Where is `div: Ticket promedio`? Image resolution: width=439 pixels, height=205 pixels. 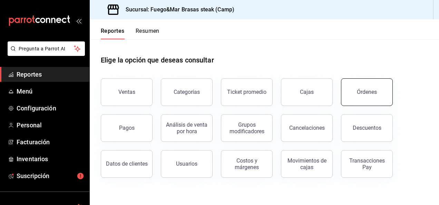
div: Ticket promedio is located at coordinates (247, 92).